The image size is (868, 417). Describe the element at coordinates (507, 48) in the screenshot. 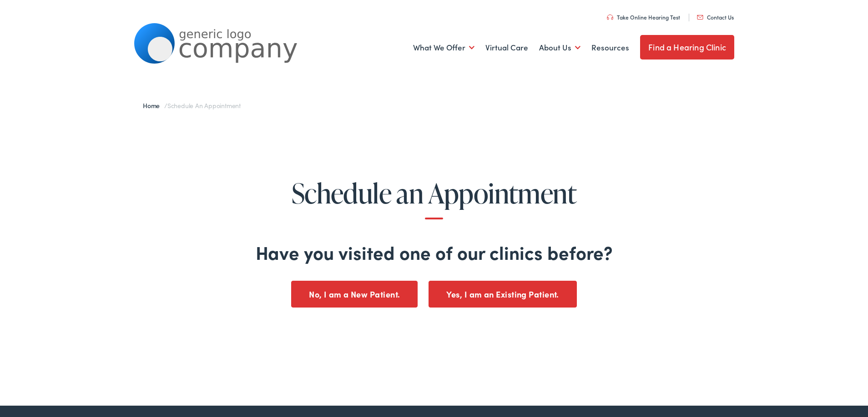

I see `a: Virtual Care` at that location.